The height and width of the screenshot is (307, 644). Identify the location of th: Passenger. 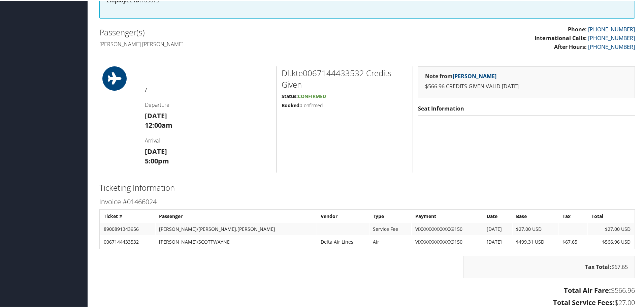
(236, 216).